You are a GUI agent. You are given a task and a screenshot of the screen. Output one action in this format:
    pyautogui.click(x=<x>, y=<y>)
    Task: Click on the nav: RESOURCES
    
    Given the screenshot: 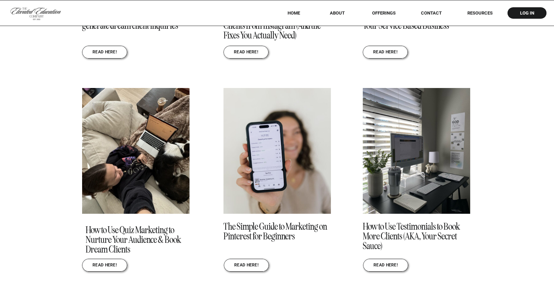 What is the action you would take?
    pyautogui.click(x=480, y=13)
    